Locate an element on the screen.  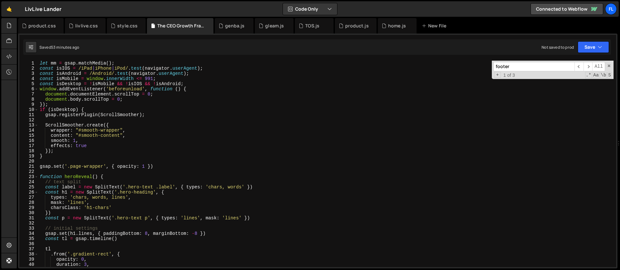
div: 12 is located at coordinates (29, 120).